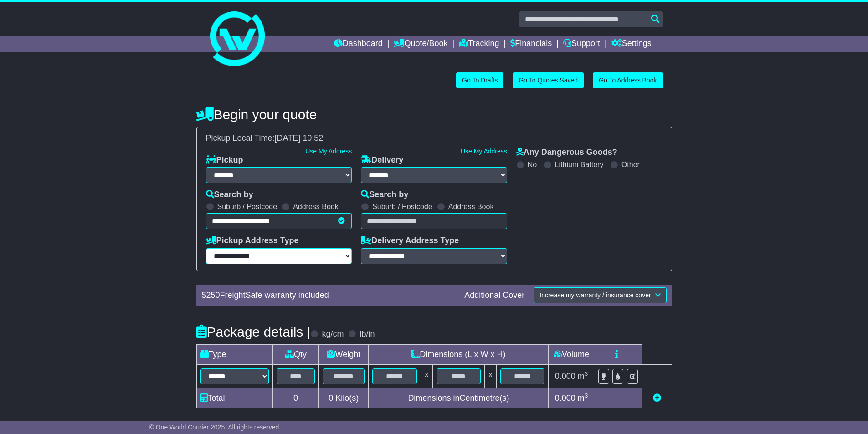  I want to click on div: Pickup Local Time:, so click(434, 138).